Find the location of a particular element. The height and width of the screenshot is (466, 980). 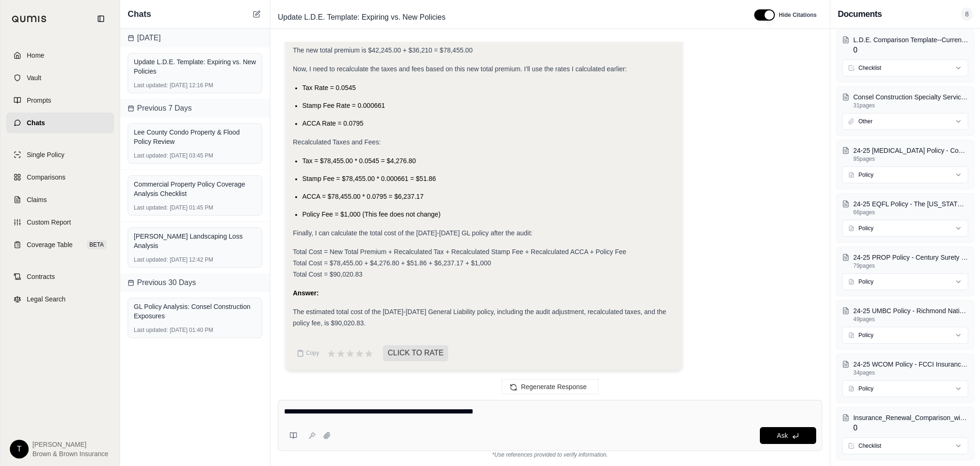

p: 49 pages is located at coordinates (911, 320).